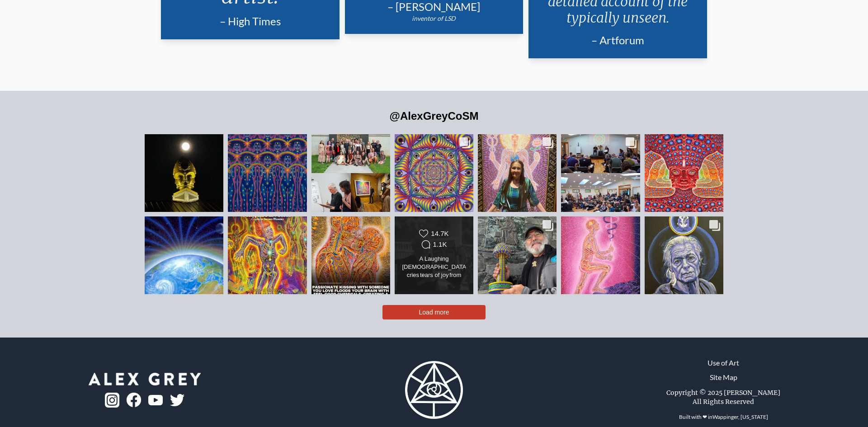 The image size is (868, 427). Describe the element at coordinates (517, 255) in the screenshot. I see `img: For Paul Stamets birthday on July 17th, Allyson & I gifted him a special Pabl...` at that location.